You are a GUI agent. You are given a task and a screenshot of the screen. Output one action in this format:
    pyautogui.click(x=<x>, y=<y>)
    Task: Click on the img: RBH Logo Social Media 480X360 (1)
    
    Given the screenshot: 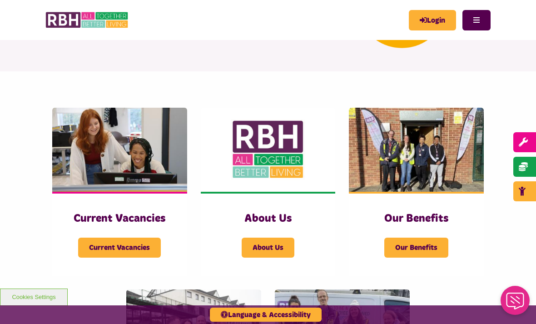 What is the action you would take?
    pyautogui.click(x=268, y=149)
    